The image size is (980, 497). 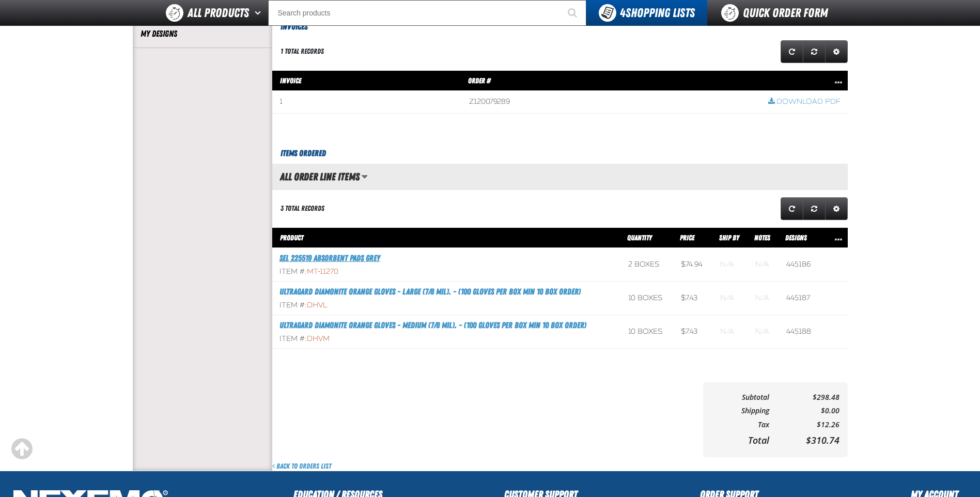 What do you see at coordinates (611, 102) in the screenshot?
I see `td: Z120079289` at bounding box center [611, 102].